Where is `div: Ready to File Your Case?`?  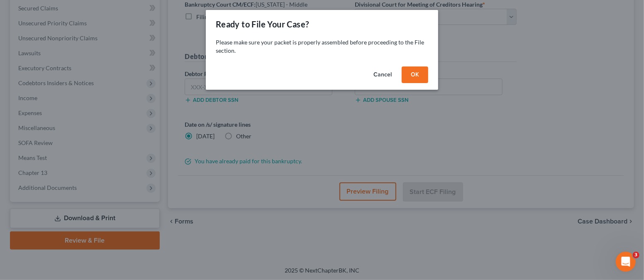
div: Ready to File Your Case? is located at coordinates (262, 24).